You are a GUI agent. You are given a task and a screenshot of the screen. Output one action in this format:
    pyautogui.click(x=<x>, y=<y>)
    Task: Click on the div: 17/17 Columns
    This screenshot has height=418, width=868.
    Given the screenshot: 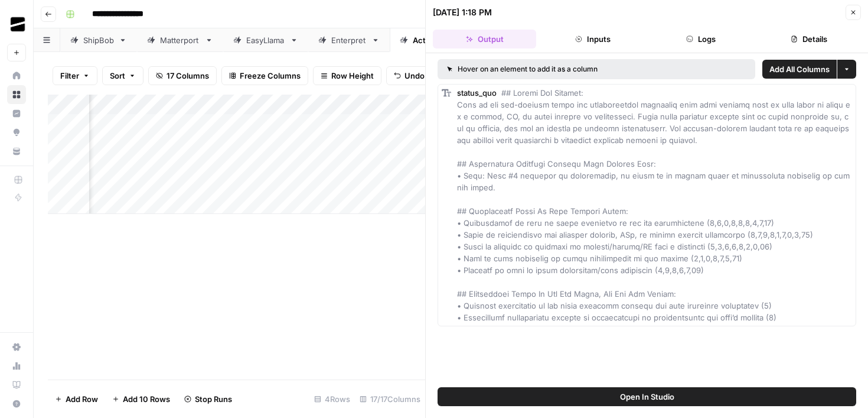 What is the action you would take?
    pyautogui.click(x=390, y=399)
    